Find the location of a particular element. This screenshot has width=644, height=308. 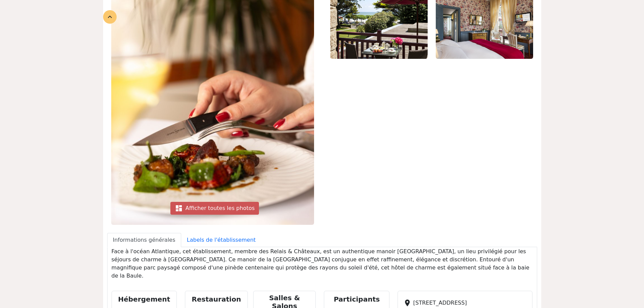

span: place is located at coordinates (407, 303).